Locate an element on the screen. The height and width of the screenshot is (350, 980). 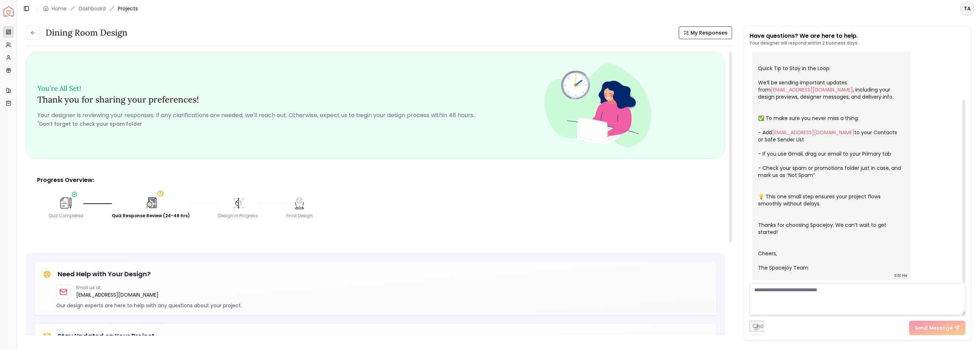
small: Don't forget to check your spam folder is located at coordinates (90, 124).